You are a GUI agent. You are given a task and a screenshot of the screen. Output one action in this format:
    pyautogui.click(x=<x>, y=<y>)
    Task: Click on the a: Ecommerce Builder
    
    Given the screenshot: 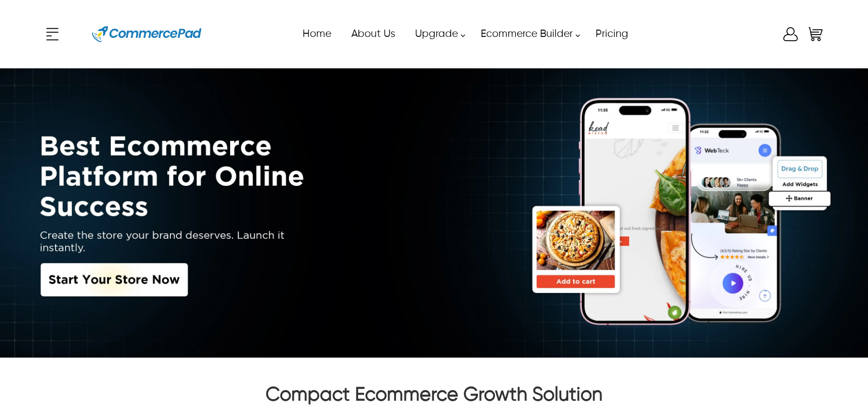 What is the action you would take?
    pyautogui.click(x=528, y=34)
    